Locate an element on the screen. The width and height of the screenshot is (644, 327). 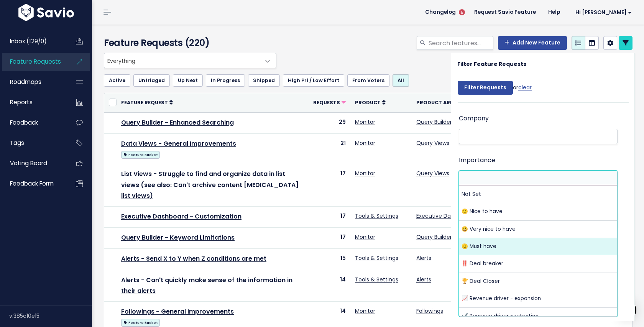
a: High Pri / Low Effort is located at coordinates (313, 81).